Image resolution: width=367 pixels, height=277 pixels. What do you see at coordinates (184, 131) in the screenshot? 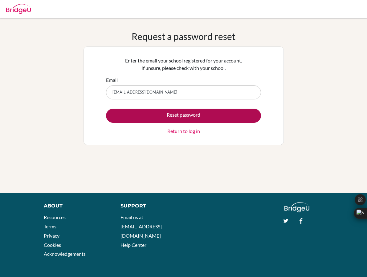
I see `a: Return to log in` at bounding box center [184, 131].